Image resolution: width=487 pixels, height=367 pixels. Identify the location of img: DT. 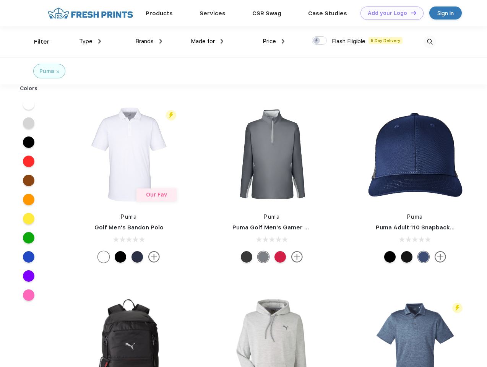
(414, 13).